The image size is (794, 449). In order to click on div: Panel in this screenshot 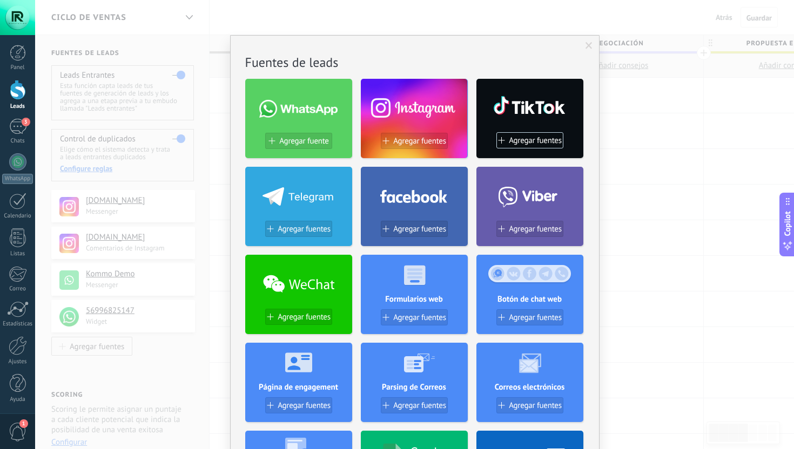, I will do `click(18, 68)`.